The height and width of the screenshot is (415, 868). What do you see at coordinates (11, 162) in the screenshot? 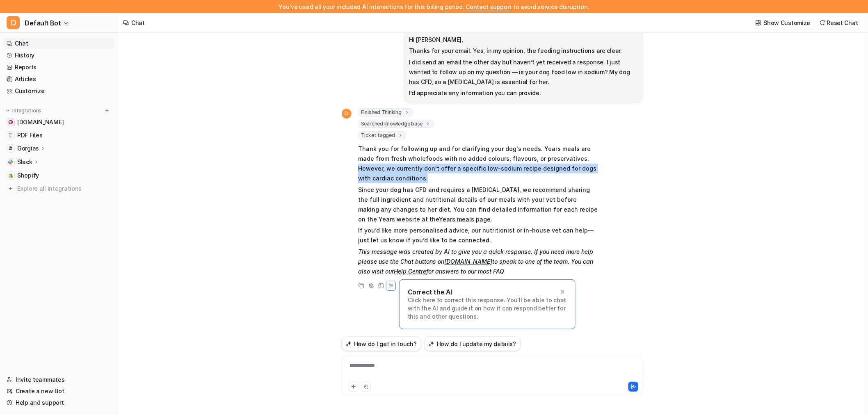
I see `img: Slack` at bounding box center [11, 162].